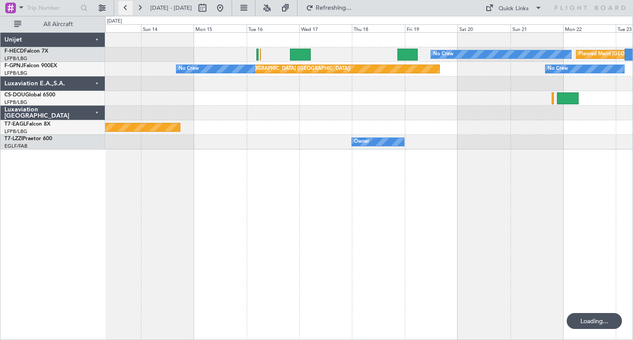  I want to click on div: Quick Links, so click(514, 9).